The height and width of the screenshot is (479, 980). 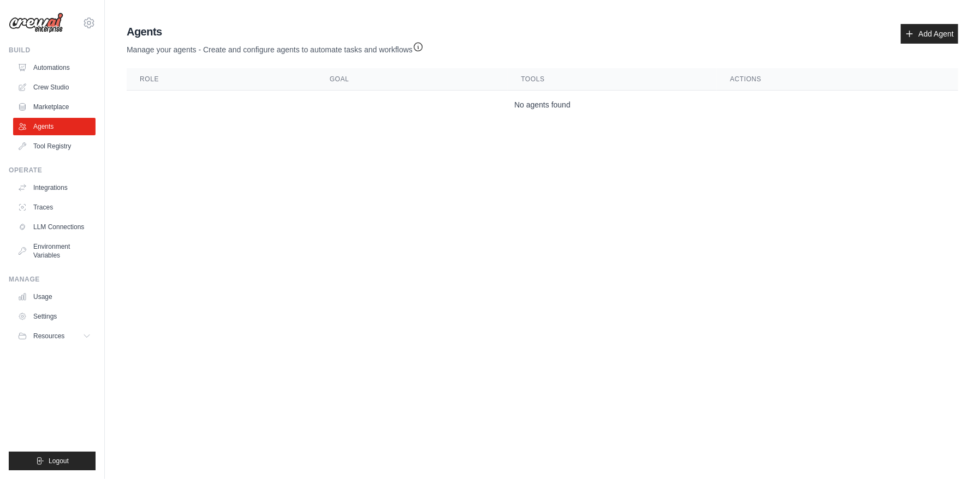 What do you see at coordinates (54, 251) in the screenshot?
I see `a: Environment Variables` at bounding box center [54, 251].